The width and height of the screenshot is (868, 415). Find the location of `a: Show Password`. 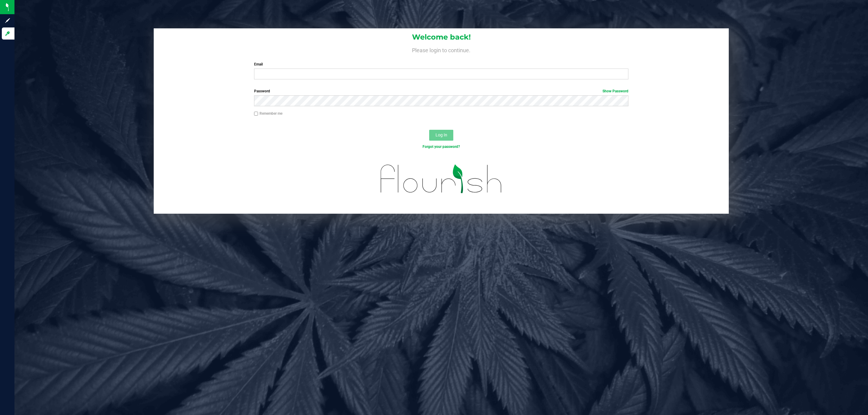

a: Show Password is located at coordinates (616, 91).